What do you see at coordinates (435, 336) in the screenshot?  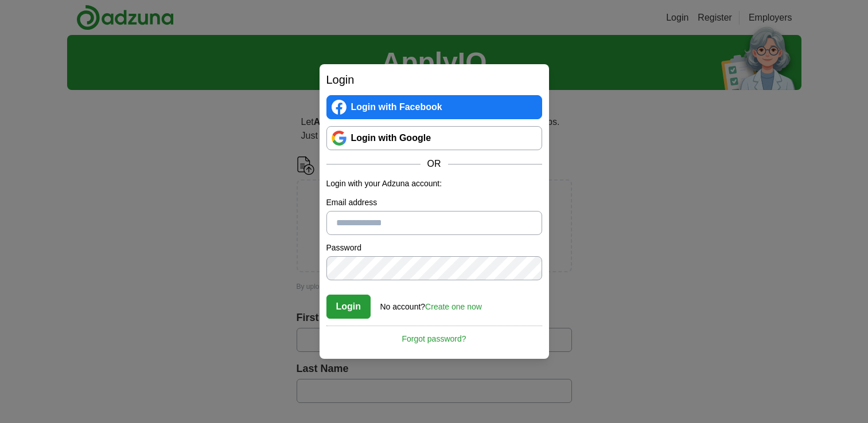 I see `a: Forgot password?` at bounding box center [435, 336].